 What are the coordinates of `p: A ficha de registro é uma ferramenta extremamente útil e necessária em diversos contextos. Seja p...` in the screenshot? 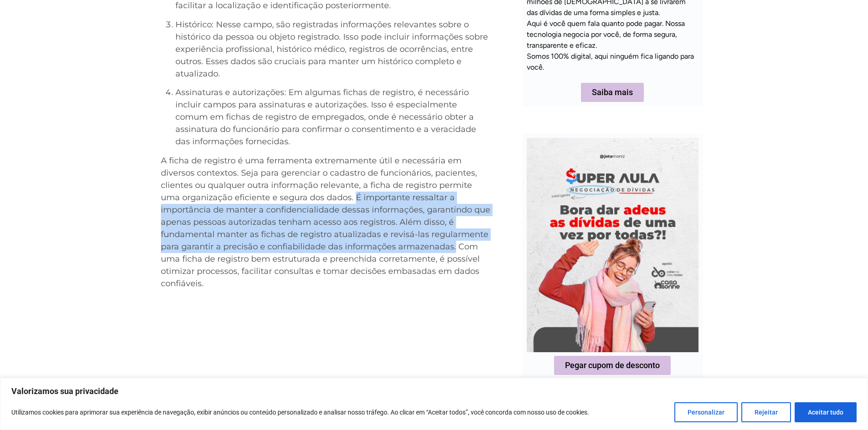 It's located at (326, 222).